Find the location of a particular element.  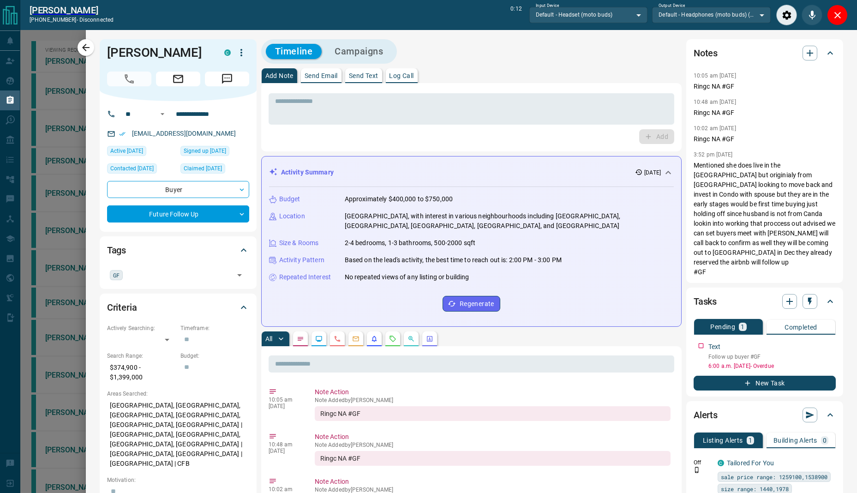

button: Regenerate is located at coordinates (471, 304).